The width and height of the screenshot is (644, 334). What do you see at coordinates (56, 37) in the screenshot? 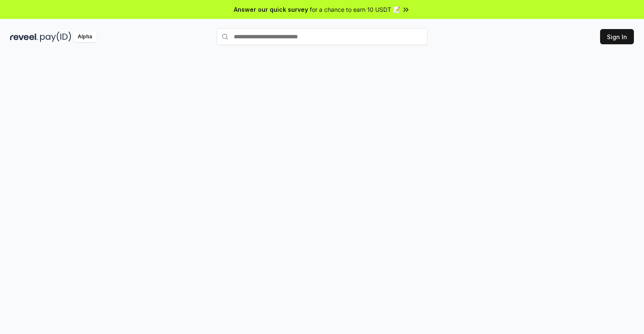
I see `img: pay_id` at bounding box center [56, 37].